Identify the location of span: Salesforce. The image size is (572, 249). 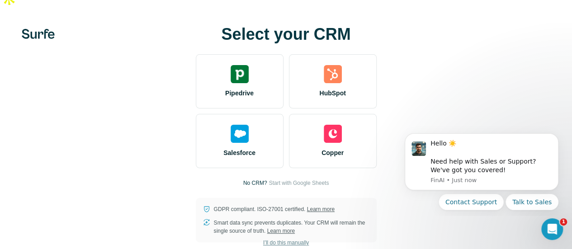
(239, 153).